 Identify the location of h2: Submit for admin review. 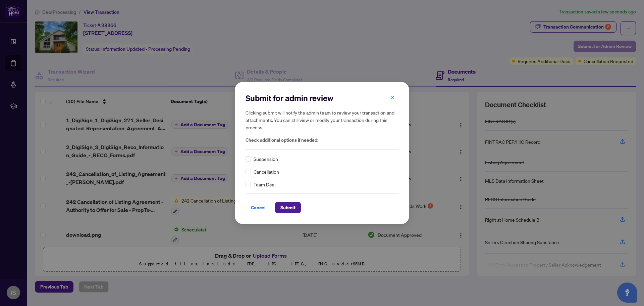
(322, 98).